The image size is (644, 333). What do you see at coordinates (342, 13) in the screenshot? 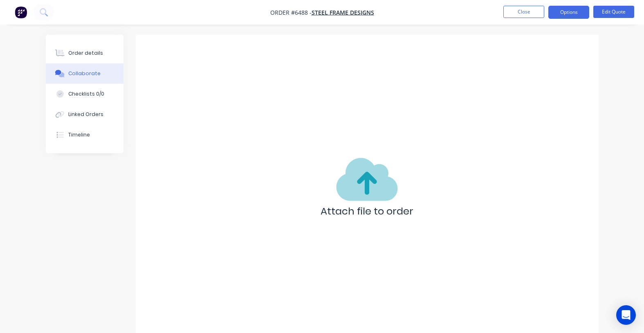
I see `span: Steel Frame Designs` at bounding box center [342, 13].